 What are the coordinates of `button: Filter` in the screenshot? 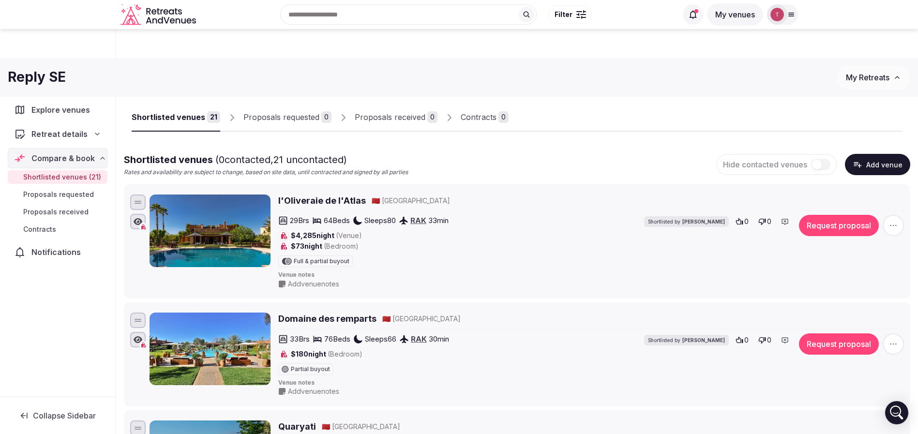 It's located at (570, 15).